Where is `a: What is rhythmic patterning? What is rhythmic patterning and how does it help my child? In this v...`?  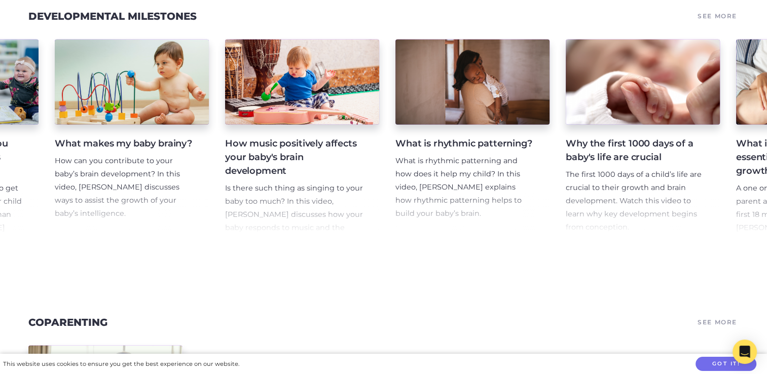 a: What is rhythmic patterning? What is rhythmic patterning and how does it help my child? In this v... is located at coordinates (473, 137).